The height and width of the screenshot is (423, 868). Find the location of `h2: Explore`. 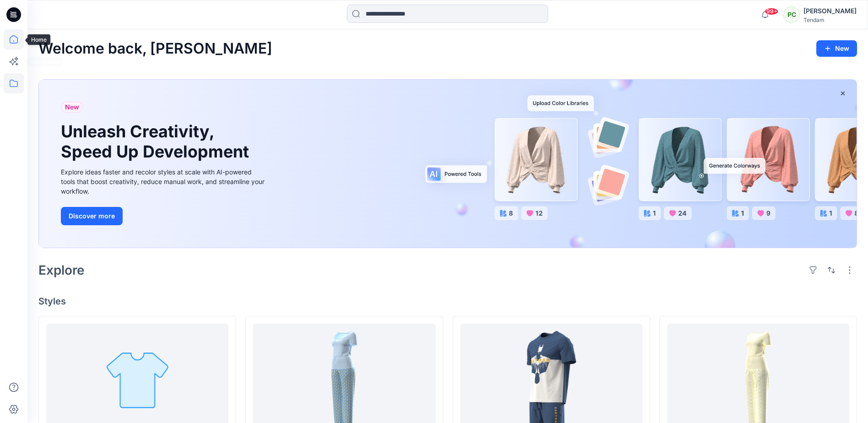

h2: Explore is located at coordinates (61, 270).